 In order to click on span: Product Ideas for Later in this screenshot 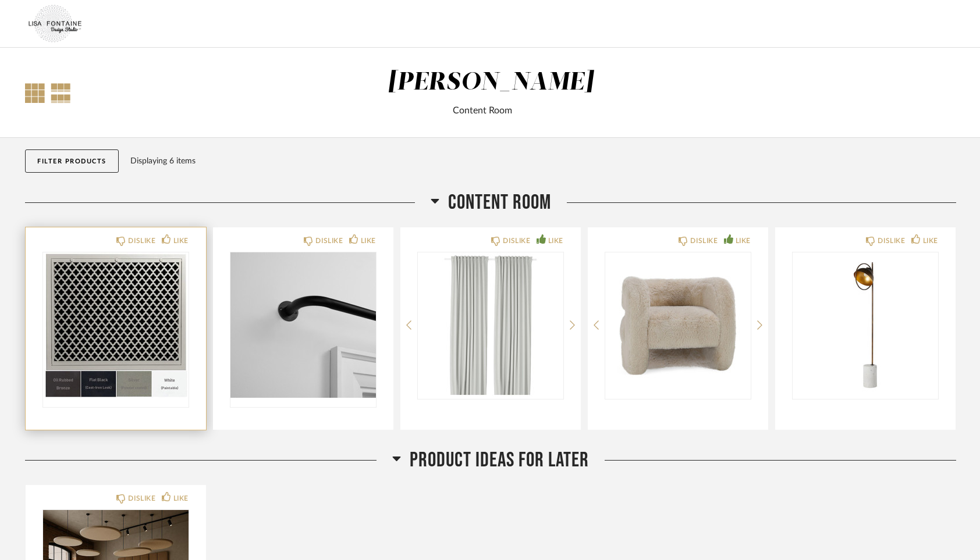, I will do `click(500, 460)`.